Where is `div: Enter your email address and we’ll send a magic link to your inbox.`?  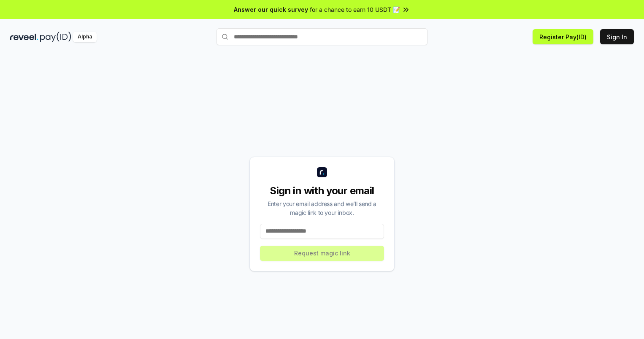 div: Enter your email address and we’ll send a magic link to your inbox. is located at coordinates (322, 208).